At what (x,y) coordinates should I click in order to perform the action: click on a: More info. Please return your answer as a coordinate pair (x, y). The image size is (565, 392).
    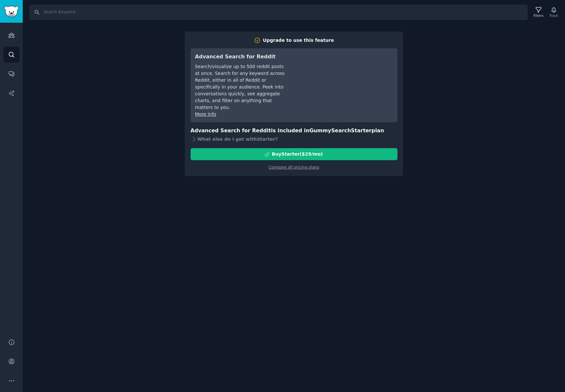
    Looking at the image, I should click on (206, 114).